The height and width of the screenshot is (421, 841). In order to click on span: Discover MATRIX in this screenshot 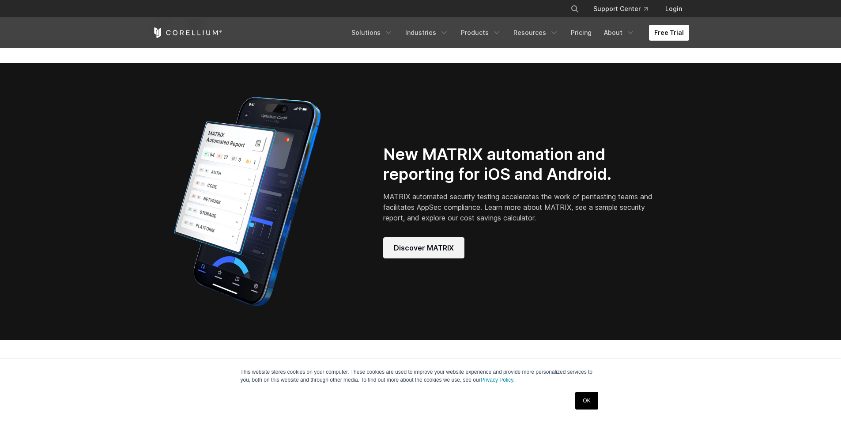, I will do `click(424, 248)`.